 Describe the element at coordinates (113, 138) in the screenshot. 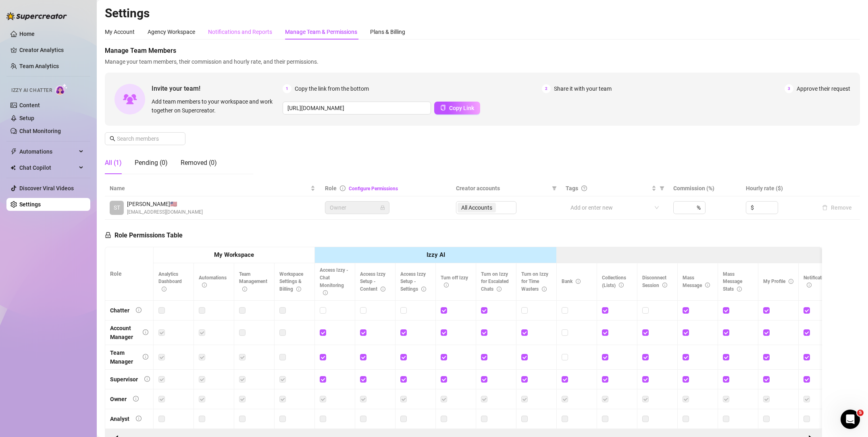

I see `span: search` at that location.